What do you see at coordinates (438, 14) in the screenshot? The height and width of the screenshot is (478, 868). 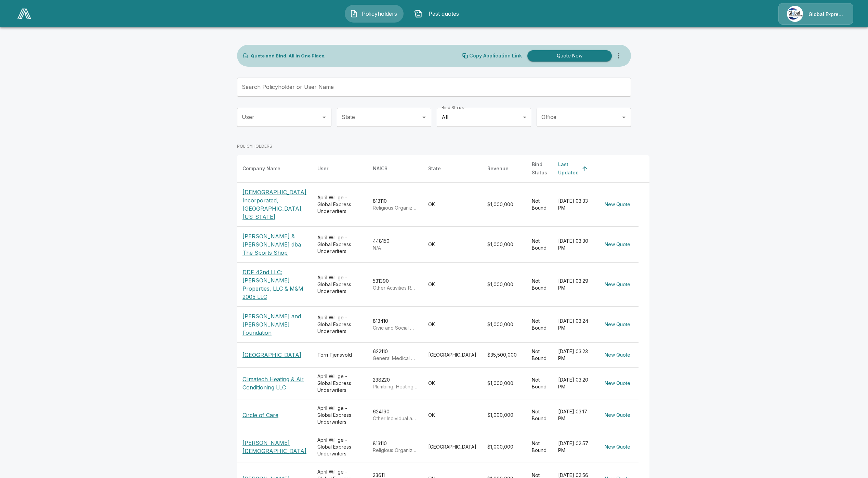 I see `a: Past quotes IconPast quotes` at bounding box center [438, 14].